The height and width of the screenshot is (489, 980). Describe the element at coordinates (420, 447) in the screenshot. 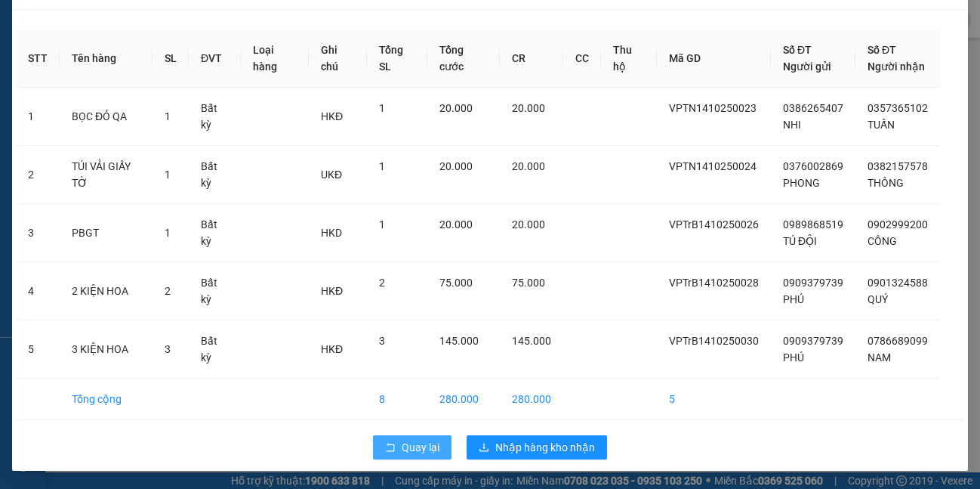

I see `span: Quay lại` at that location.